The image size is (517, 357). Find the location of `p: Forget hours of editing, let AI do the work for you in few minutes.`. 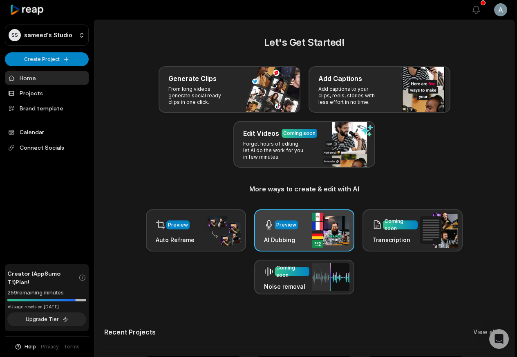

p: Forget hours of editing, let AI do the work for you in few minutes. is located at coordinates (274, 150).